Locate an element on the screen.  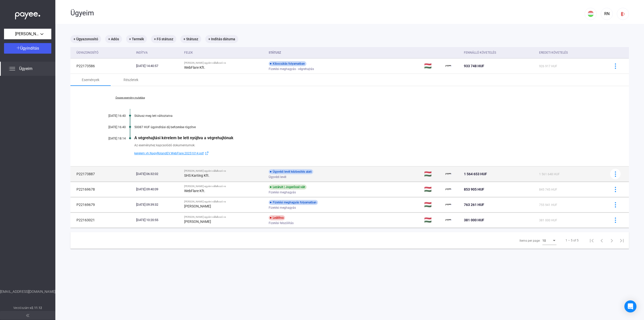
button: Ügyindítás is located at coordinates (27, 48).